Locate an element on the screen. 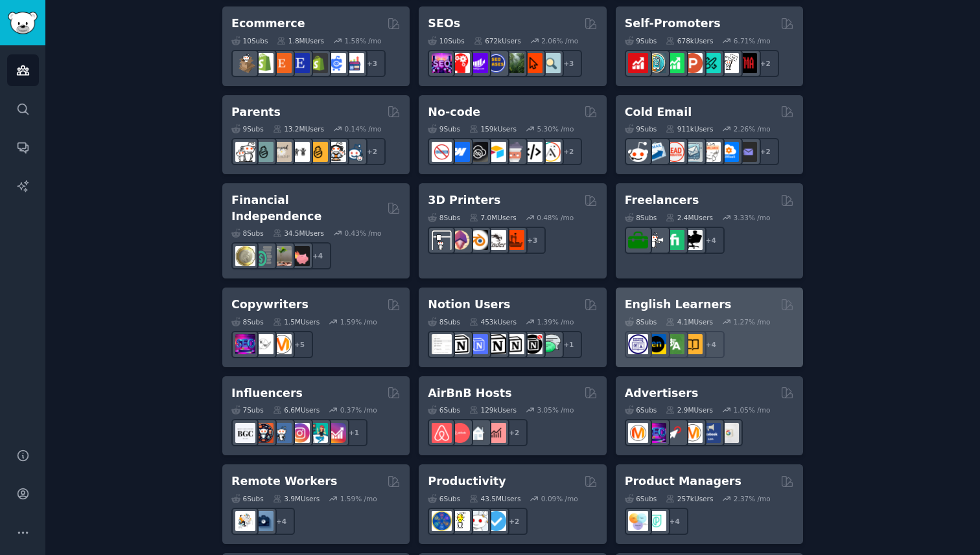 This screenshot has height=555, width=980. img: The_SEO is located at coordinates (550, 63).